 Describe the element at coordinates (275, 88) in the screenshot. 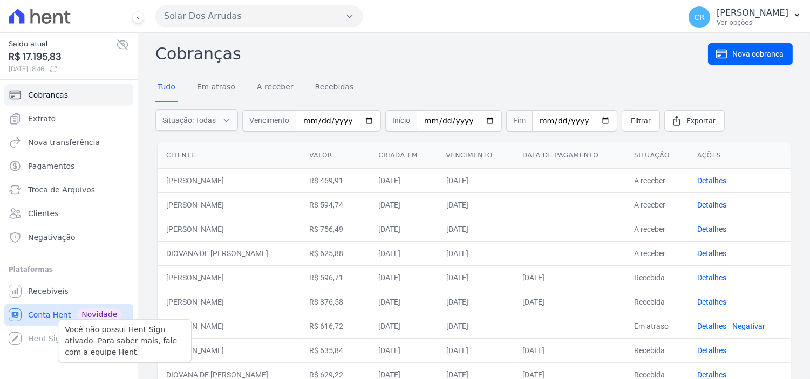

I see `a: A receber` at that location.